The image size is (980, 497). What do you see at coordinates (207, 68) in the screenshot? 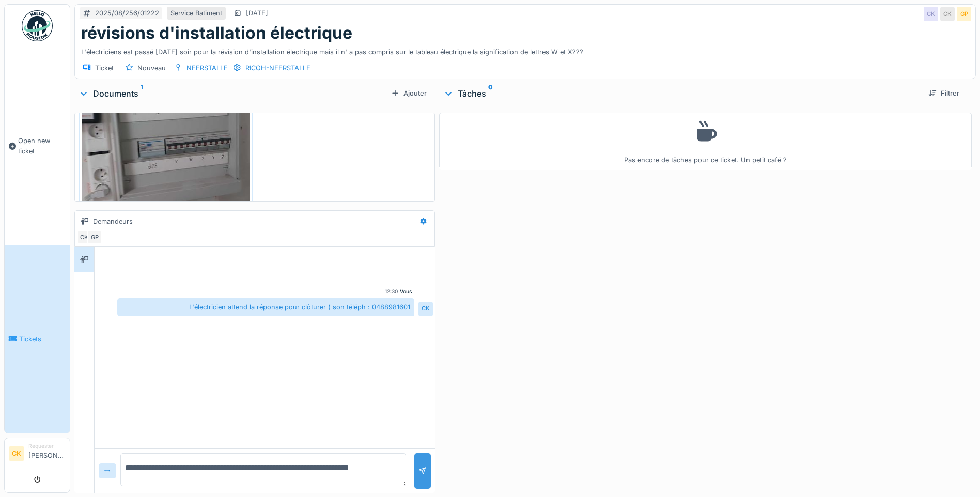
I see `div: NEERSTALLE` at bounding box center [207, 68].